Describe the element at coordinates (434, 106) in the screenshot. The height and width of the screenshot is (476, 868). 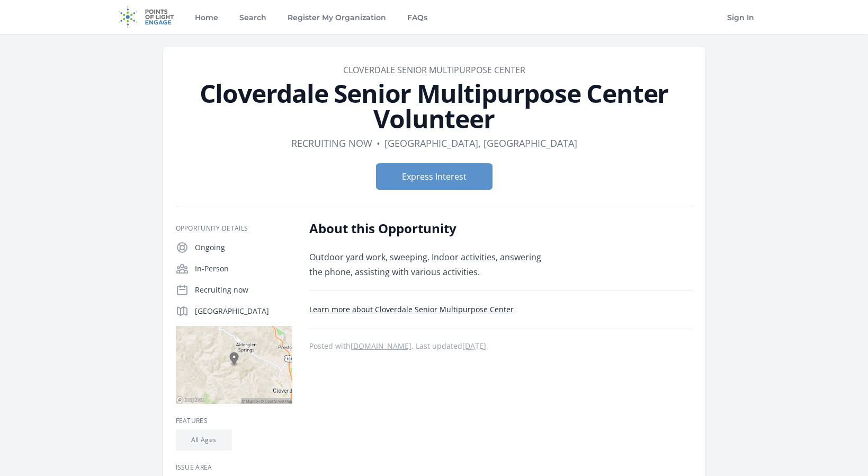
I see `h1: Cloverdale Senior Multipurpose Center Volunteer` at that location.